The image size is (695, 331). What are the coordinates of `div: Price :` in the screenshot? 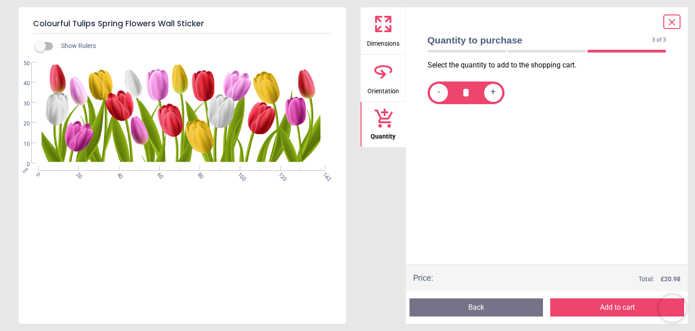 It's located at (423, 277).